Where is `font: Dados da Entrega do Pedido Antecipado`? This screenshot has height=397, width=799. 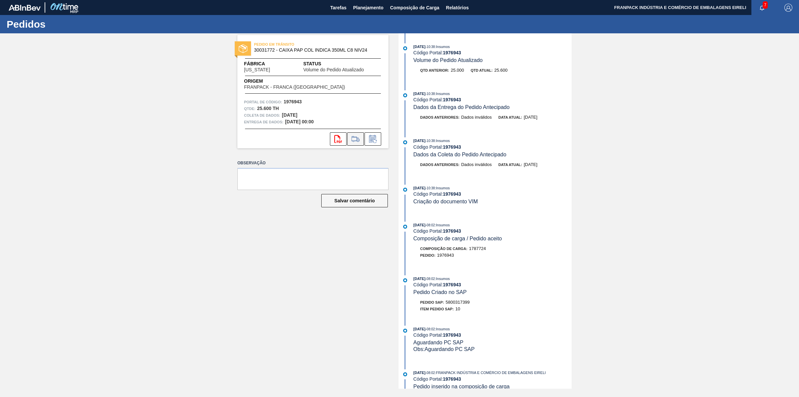
font: Dados da Entrega do Pedido Antecipado is located at coordinates (462, 107).